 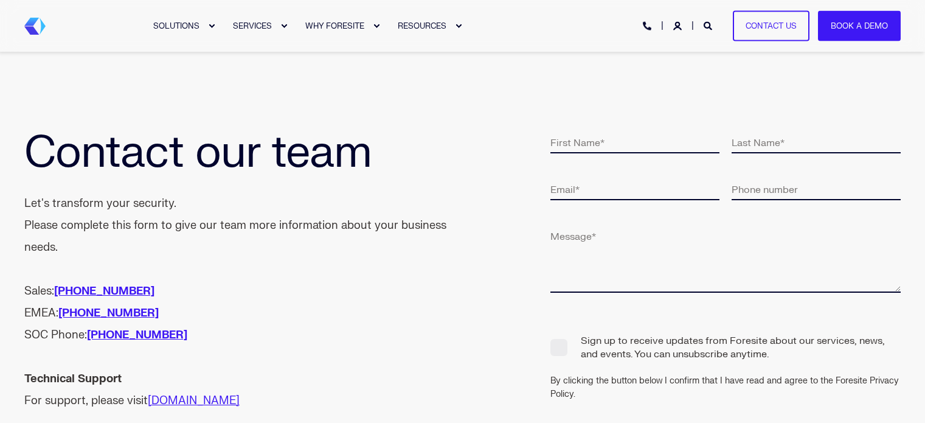 I want to click on div: Please complete this form to give our team more information about your business needs., so click(x=243, y=237).